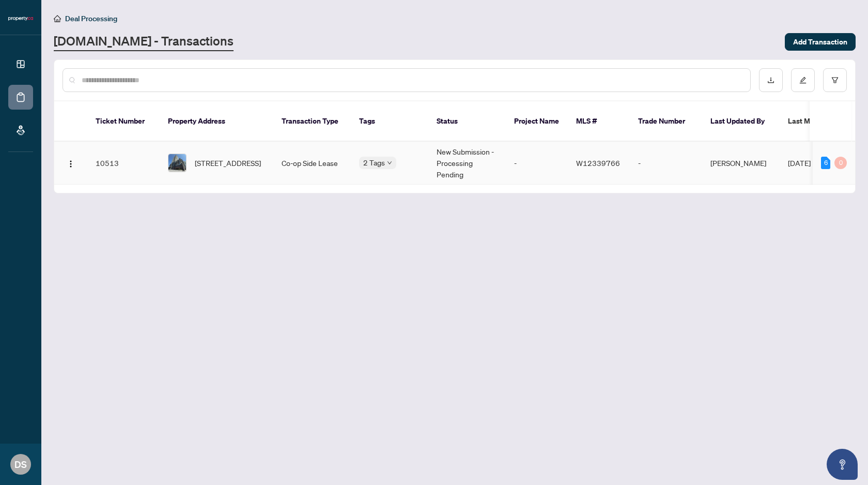 The width and height of the screenshot is (868, 485). I want to click on button: Open asap, so click(842, 465).